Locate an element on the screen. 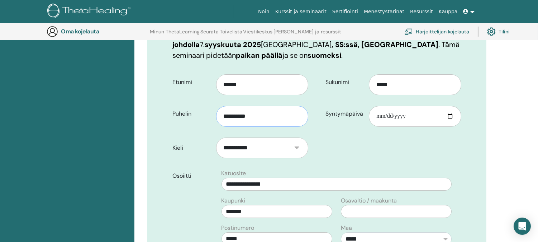 This screenshot has height=242, width=538. font: Seurata is located at coordinates (210, 32).